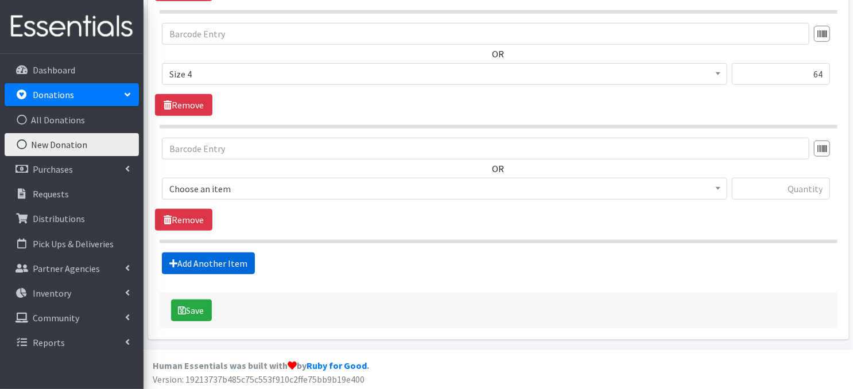  I want to click on p: Distributions, so click(59, 219).